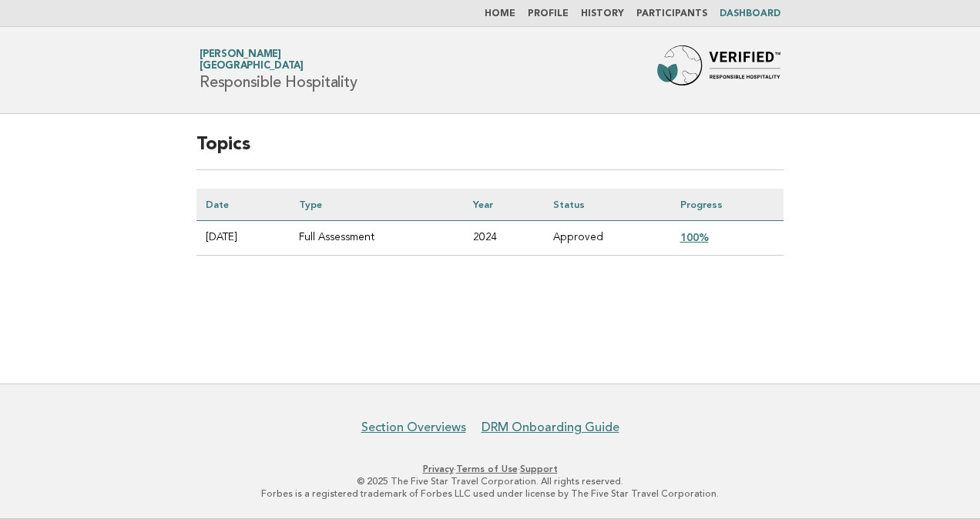 The width and height of the screenshot is (980, 519). Describe the element at coordinates (500, 14) in the screenshot. I see `a: Home` at that location.